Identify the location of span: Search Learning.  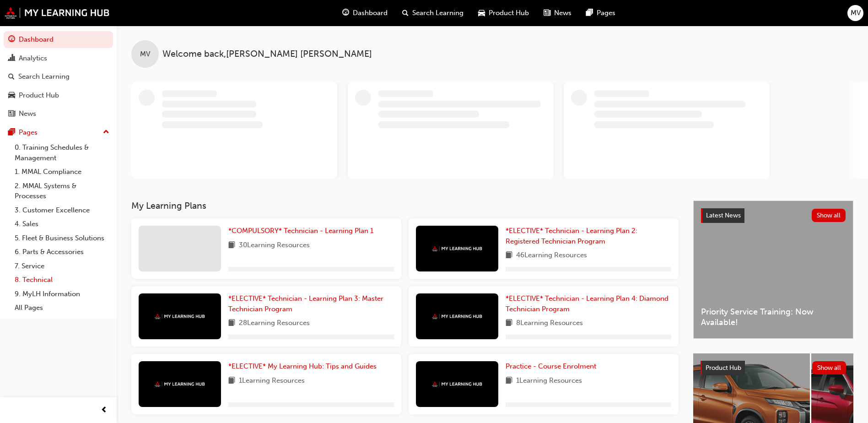
(438, 13).